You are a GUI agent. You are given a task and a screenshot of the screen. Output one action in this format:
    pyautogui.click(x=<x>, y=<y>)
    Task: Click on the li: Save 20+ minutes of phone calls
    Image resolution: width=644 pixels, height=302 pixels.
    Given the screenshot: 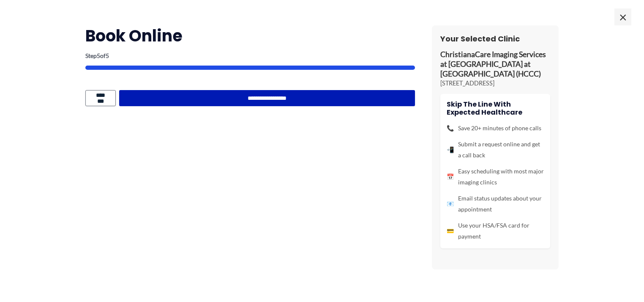 What is the action you would take?
    pyautogui.click(x=495, y=128)
    